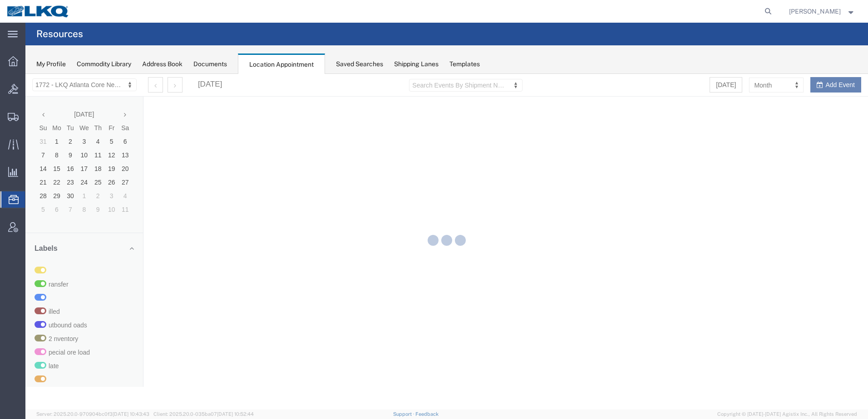  Describe the element at coordinates (464, 64) in the screenshot. I see `div: Templates` at that location.